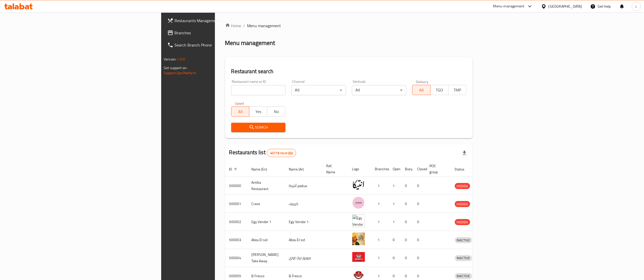 This screenshot has height=280, width=644. What do you see at coordinates (304, 204) in the screenshot?
I see `td: كرييف` at bounding box center [304, 204].